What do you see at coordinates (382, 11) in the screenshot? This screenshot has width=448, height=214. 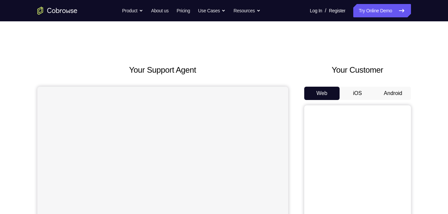 I see `a: Try Online Demo` at bounding box center [382, 11].